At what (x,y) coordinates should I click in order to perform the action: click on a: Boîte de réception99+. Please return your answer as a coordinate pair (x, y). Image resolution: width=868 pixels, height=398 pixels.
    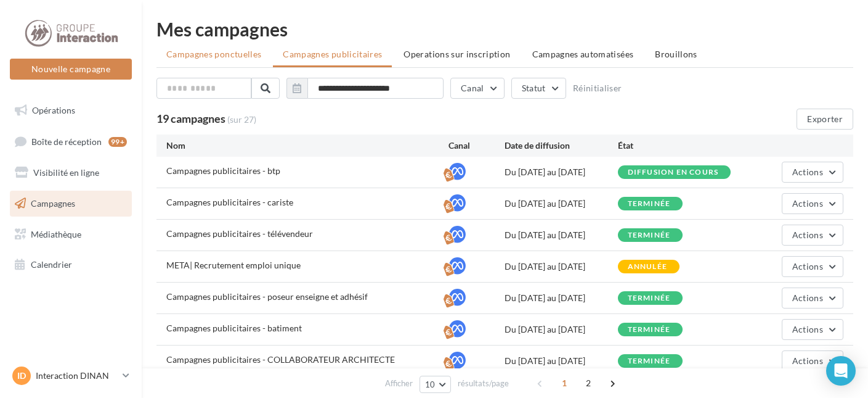
    Looking at the image, I should click on (71, 141).